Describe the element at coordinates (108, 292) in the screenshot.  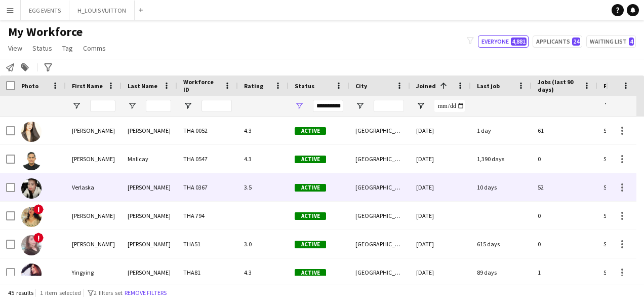
I see `span: 2 filters set` at that location.